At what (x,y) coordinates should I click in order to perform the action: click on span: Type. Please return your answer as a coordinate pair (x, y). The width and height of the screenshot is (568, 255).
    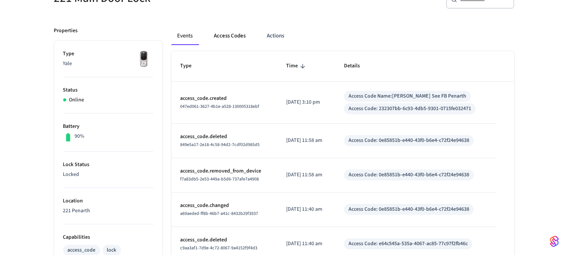
    Looking at the image, I should click on (191, 66).